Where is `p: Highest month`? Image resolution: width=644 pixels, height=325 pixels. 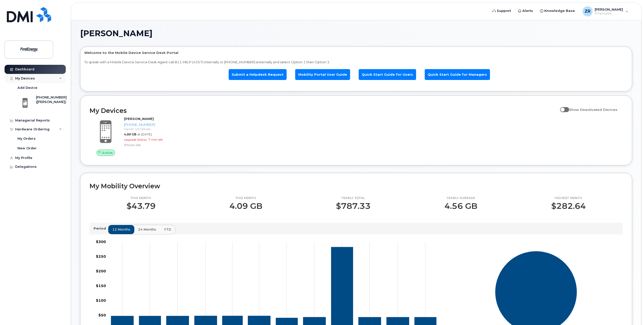
p: Highest month is located at coordinates (568, 198).